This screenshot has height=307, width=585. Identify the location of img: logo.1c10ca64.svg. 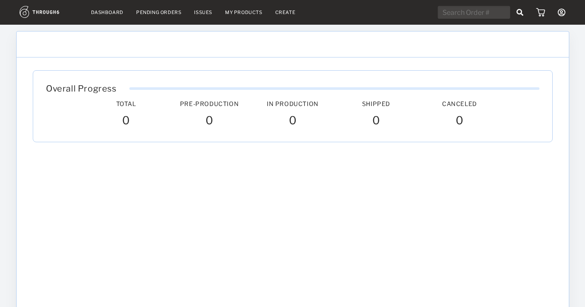
(49, 12).